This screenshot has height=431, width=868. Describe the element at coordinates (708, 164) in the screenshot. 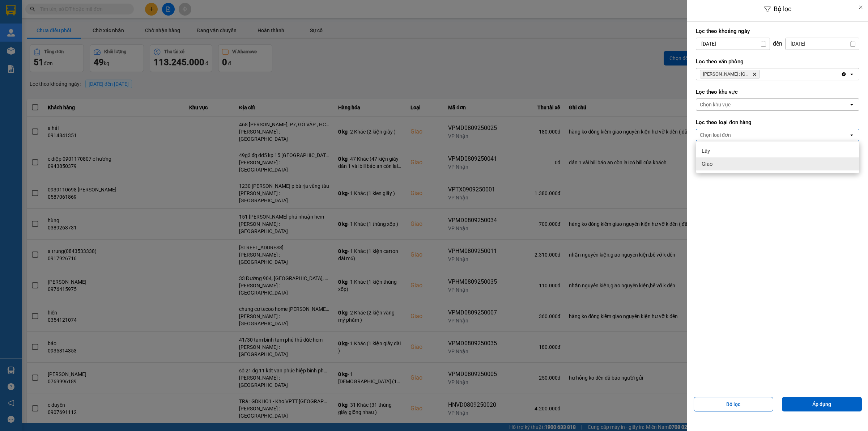

I see `span: Giao` at that location.